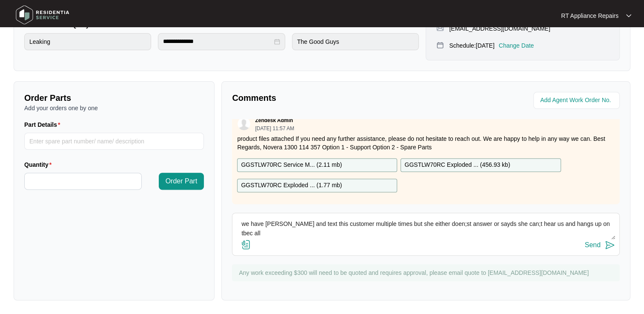  Describe the element at coordinates (291, 165) in the screenshot. I see `p: GGSTLW70RC Service M... ( 2.11 mb )` at that location.